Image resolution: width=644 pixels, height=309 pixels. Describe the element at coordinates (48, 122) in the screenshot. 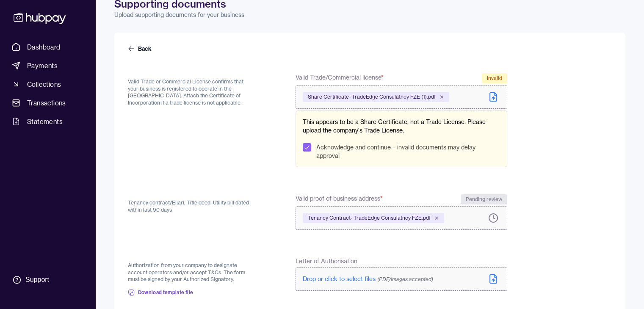

I see `a: Statements` at that location.